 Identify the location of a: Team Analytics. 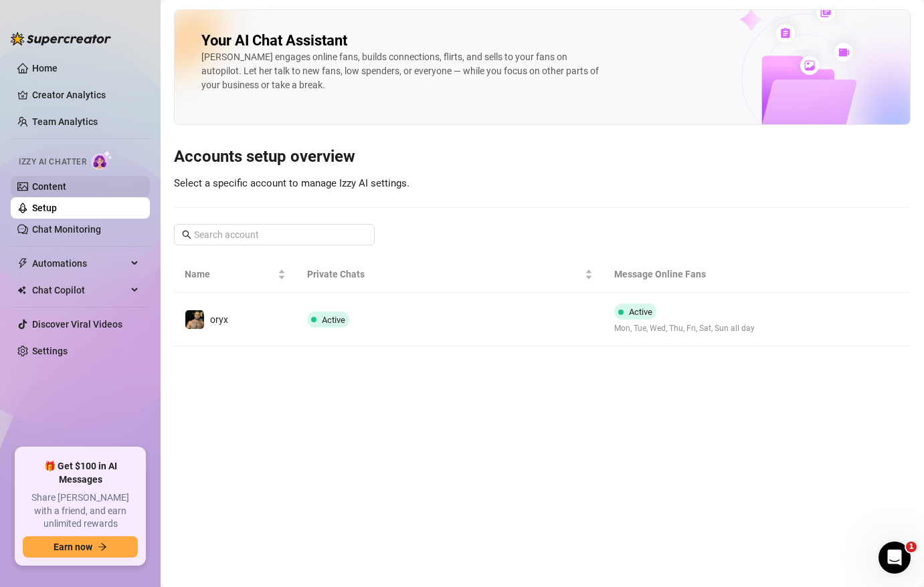
(65, 122).